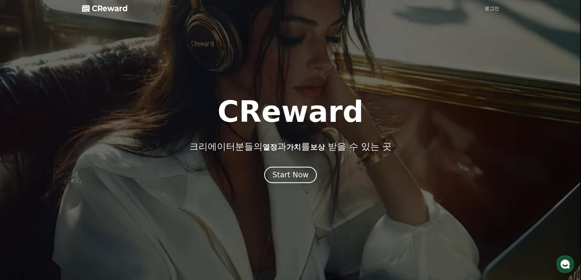 Image resolution: width=581 pixels, height=280 pixels. What do you see at coordinates (291, 175) in the screenshot?
I see `button: Start Now` at bounding box center [291, 175].